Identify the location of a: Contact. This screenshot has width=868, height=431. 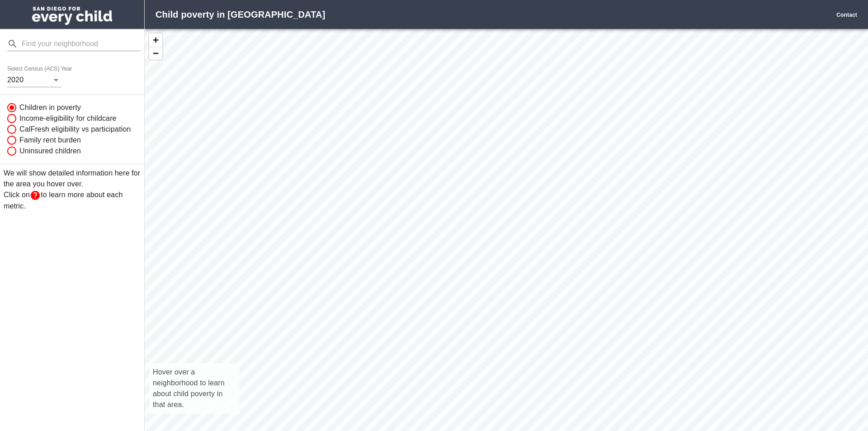
(847, 15).